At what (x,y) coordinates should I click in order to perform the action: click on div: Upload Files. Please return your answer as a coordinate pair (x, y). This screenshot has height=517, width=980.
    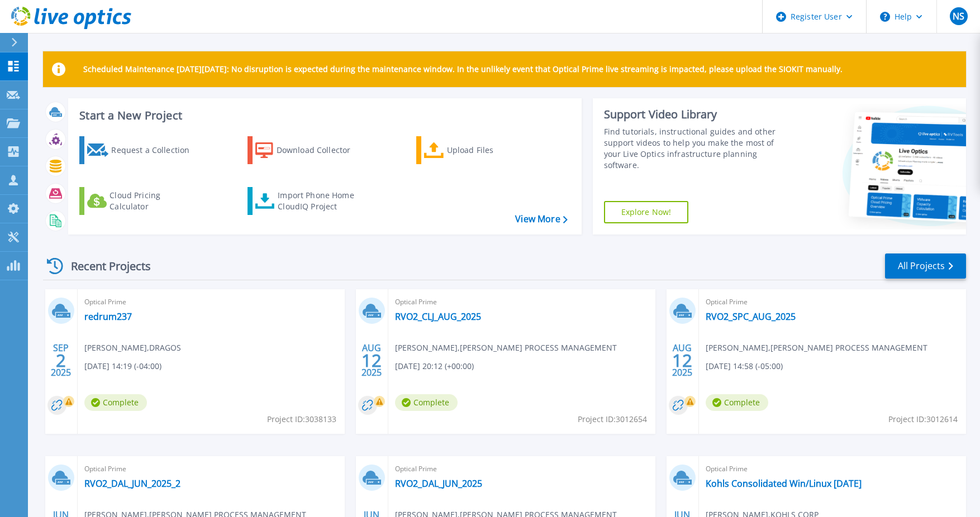
    Looking at the image, I should click on (492, 150).